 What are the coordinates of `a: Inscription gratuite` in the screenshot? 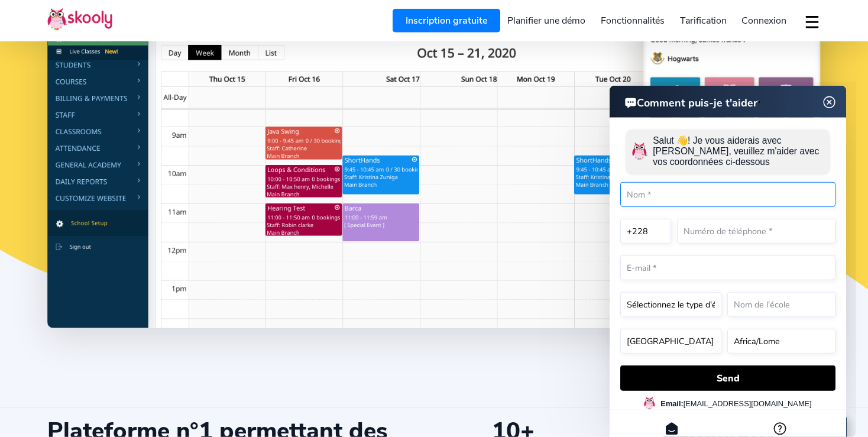 It's located at (446, 21).